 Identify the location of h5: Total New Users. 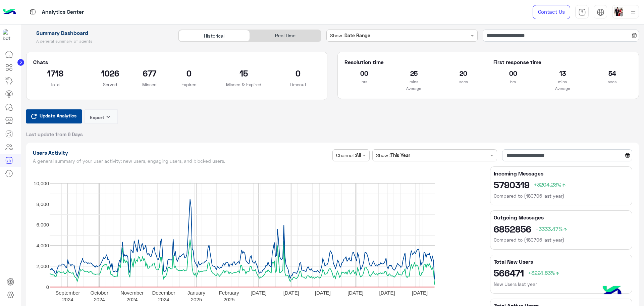
(561, 262).